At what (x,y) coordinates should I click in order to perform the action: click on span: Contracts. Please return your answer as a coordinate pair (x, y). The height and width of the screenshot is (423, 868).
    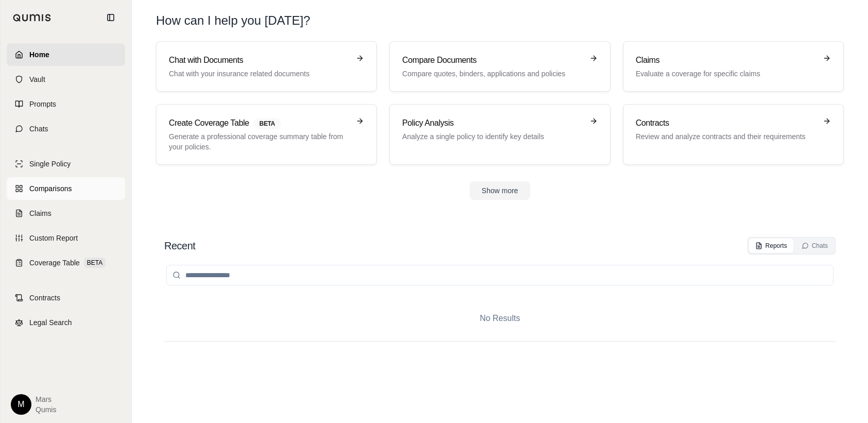
    Looking at the image, I should click on (45, 298).